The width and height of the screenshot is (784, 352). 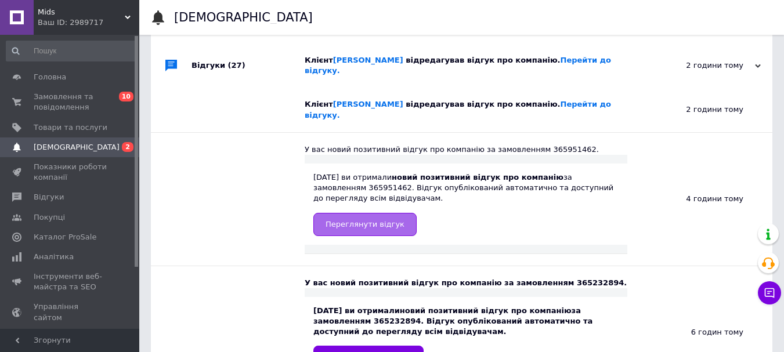 I want to click on div: 4 години тому, so click(x=700, y=199).